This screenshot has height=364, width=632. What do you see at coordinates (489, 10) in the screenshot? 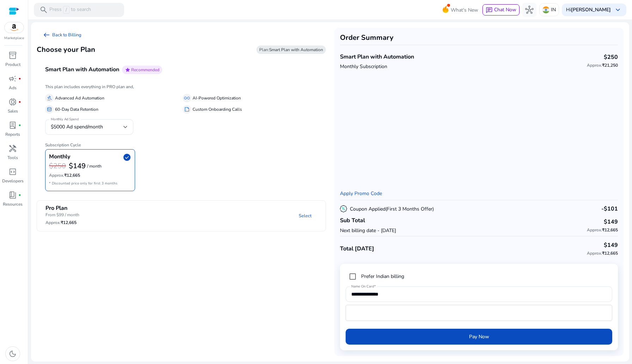
I see `span: chat` at bounding box center [489, 10].